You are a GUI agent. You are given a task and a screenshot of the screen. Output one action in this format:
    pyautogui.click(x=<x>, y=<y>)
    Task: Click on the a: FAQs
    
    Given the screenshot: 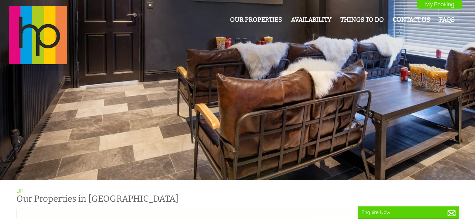 What is the action you would take?
    pyautogui.click(x=447, y=20)
    